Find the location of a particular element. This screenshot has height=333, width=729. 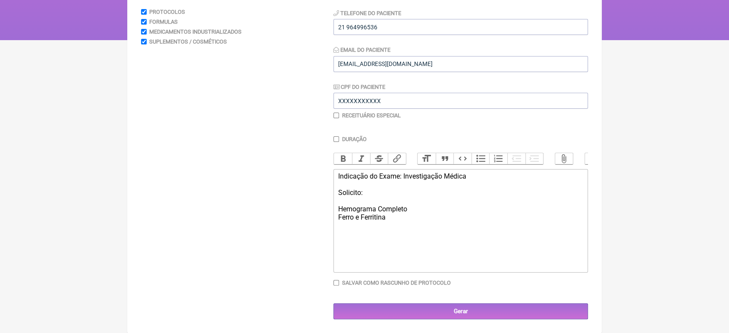

button: Increase Level is located at coordinates (534, 159).